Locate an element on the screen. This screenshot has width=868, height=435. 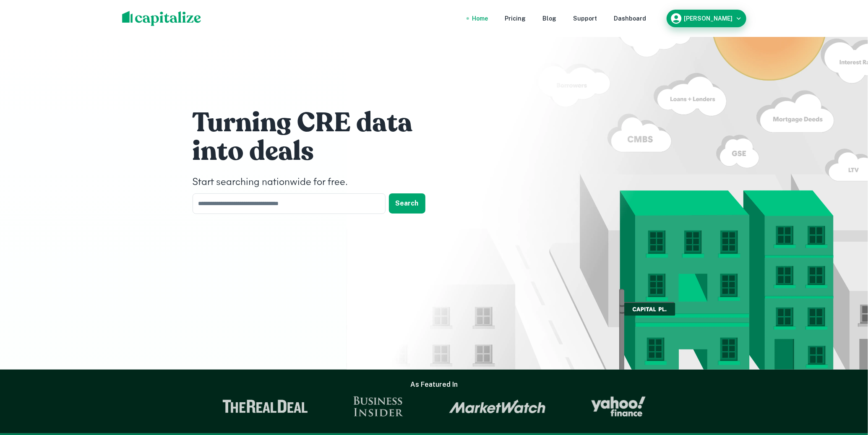
h1: Turning CRE data is located at coordinates (319, 123).